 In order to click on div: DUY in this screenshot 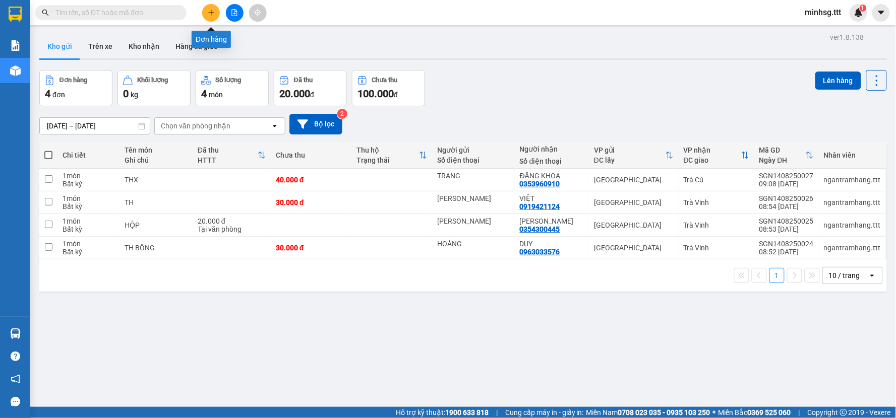, I will do `click(552, 244)`.